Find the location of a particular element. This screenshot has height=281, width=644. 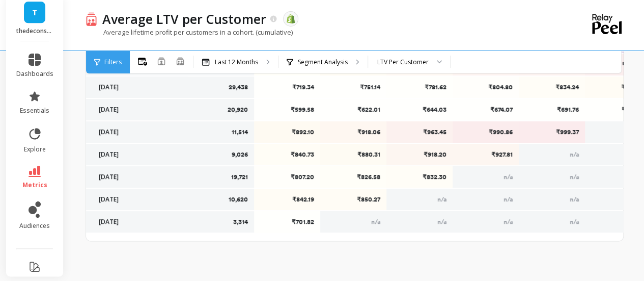

p: 11,514 is located at coordinates (240, 132).